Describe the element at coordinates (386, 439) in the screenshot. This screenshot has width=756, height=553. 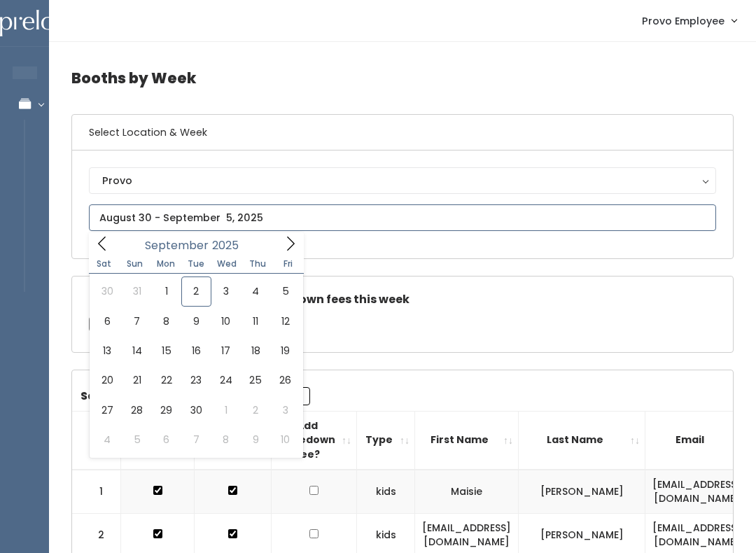
I see `th: Type: activate to sort column ascending` at that location.